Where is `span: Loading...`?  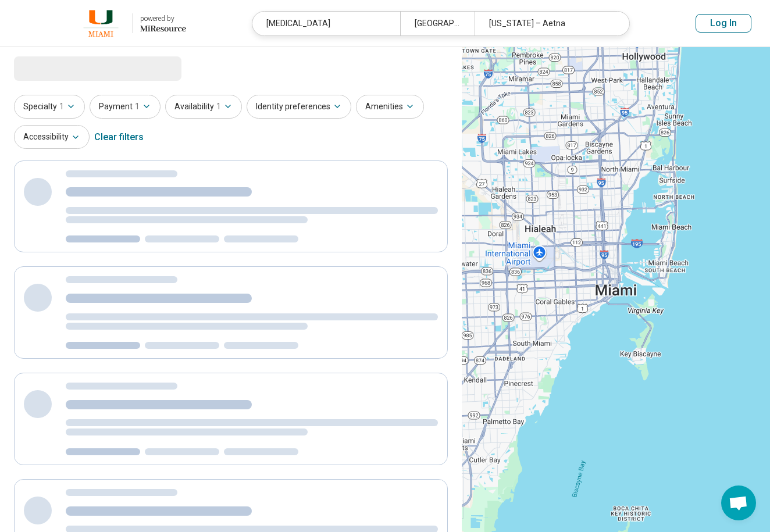
span: Loading... is located at coordinates (63, 68).